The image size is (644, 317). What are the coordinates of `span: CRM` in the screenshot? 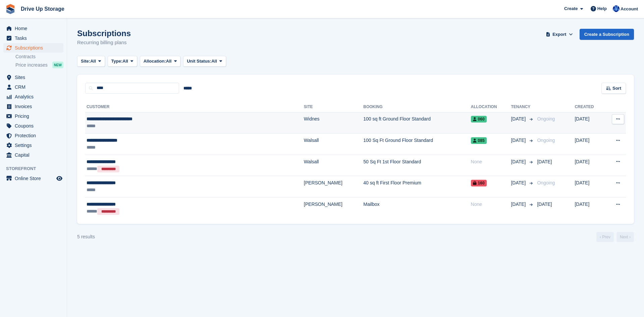 It's located at (35, 87).